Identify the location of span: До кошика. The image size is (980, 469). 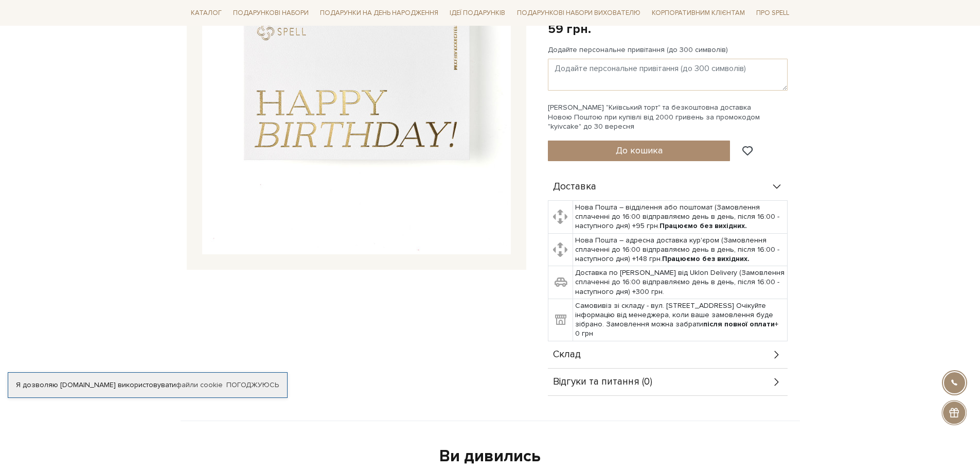
(639, 150).